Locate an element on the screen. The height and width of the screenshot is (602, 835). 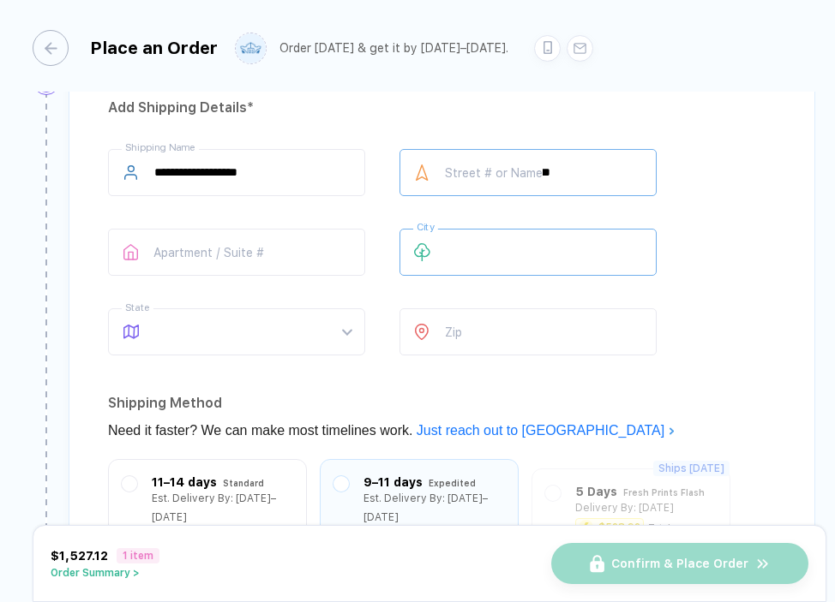
button: Order Summary > is located at coordinates (105, 573).